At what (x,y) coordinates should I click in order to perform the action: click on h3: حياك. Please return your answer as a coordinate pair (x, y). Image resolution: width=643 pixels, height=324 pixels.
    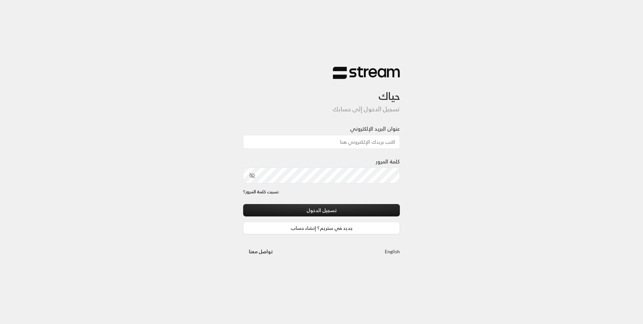
    Looking at the image, I should click on (322, 91).